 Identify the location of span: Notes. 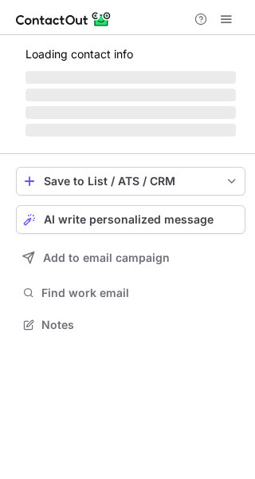
(140, 325).